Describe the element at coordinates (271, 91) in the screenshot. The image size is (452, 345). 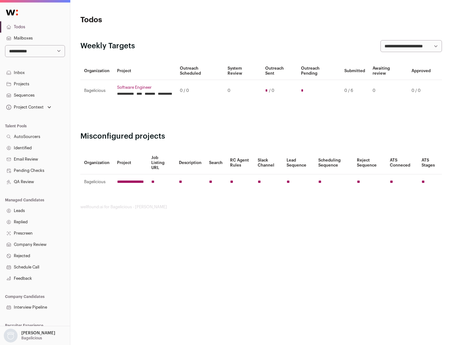
I see `span: / 0` at that location.